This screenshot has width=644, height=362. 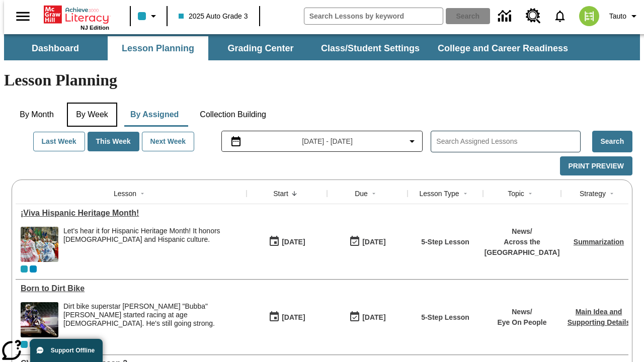 What do you see at coordinates (560, 16) in the screenshot?
I see `a: Notifications` at bounding box center [560, 16].